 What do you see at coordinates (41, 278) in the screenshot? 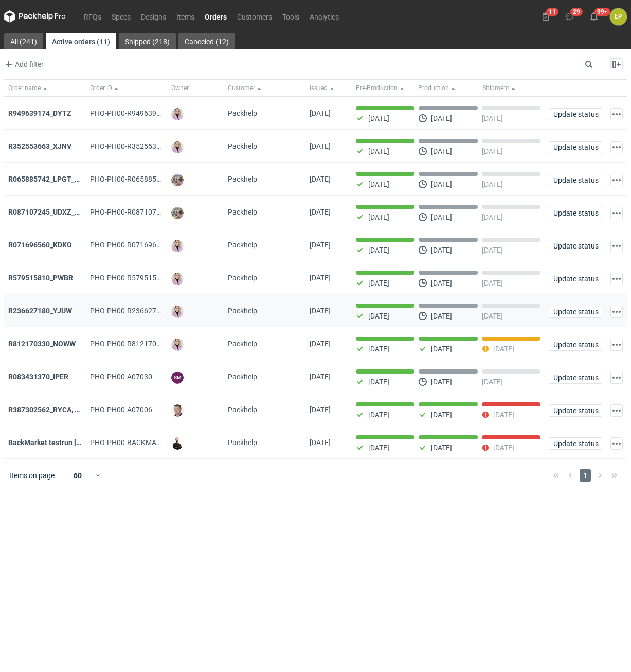
I see `a: R579515810_PWBR` at bounding box center [41, 278].